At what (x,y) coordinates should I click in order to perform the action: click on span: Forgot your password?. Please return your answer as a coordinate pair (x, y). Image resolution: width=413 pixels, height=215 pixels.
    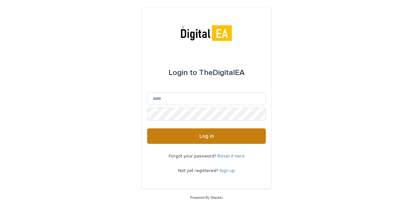
    Looking at the image, I should click on (193, 156).